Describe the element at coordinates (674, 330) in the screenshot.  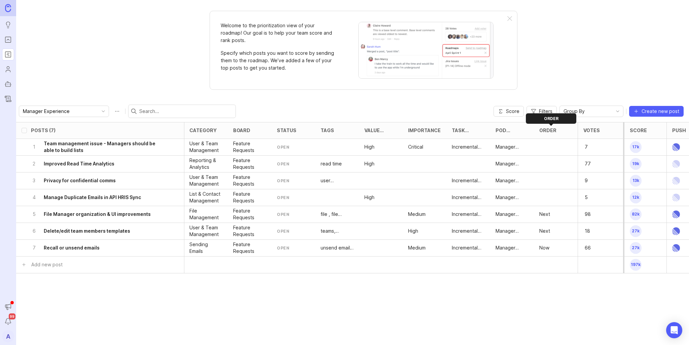
I see `div: Open Intercom Messenger` at that location.